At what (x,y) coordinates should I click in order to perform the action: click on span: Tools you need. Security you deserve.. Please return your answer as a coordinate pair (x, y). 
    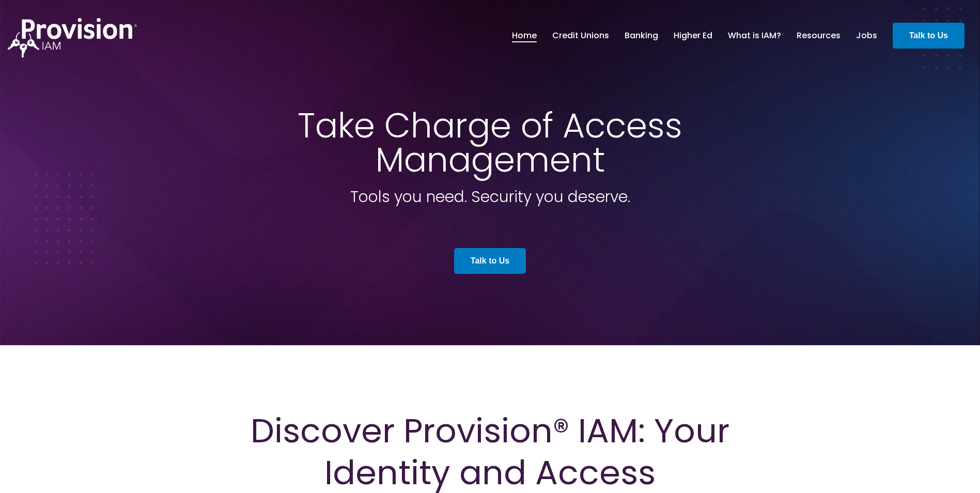
    Looking at the image, I should click on (490, 196).